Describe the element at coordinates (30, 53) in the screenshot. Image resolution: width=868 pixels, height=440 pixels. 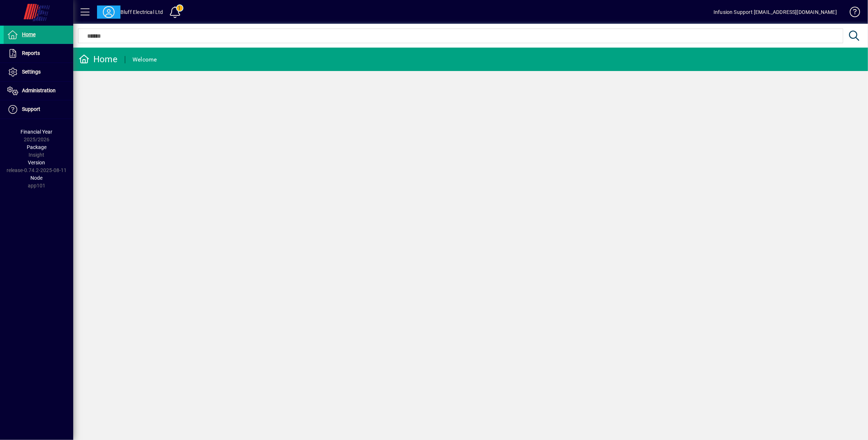
I see `span: Reports` at that location.